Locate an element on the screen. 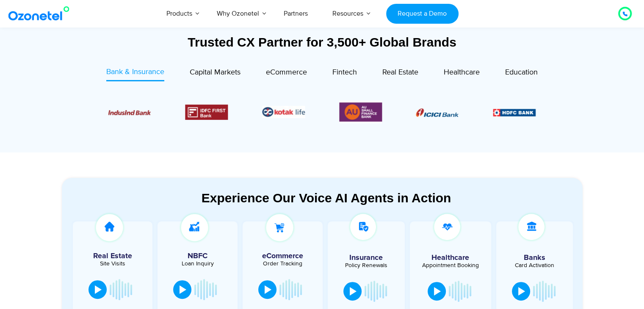  a: Education is located at coordinates (521, 74).